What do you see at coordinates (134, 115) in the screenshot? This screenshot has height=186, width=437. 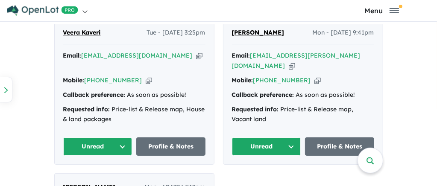 I see `div: Price-list & Release map, House & land packages` at bounding box center [134, 115].